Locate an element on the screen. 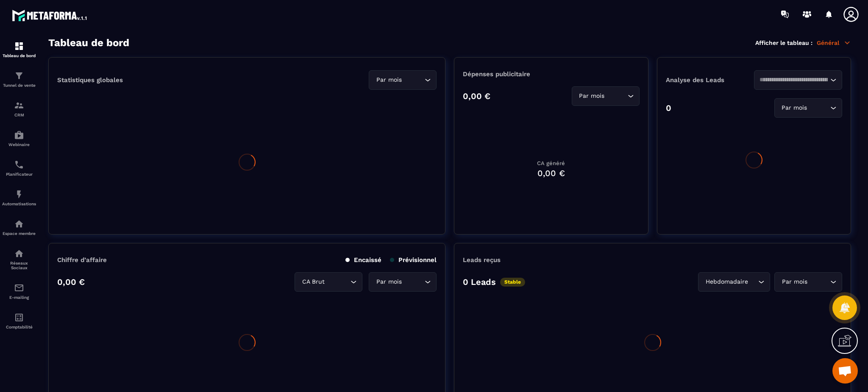 This screenshot has height=392, width=868. img: logo is located at coordinates (50, 15).